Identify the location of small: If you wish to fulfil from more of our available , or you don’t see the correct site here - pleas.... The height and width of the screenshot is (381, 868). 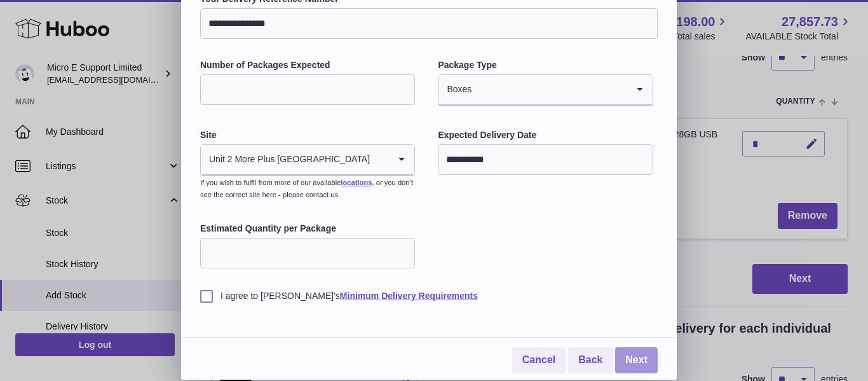
(306, 188).